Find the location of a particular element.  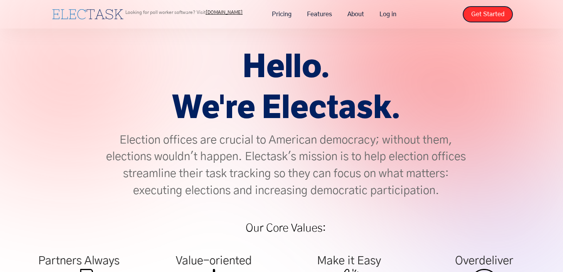

a: Get Started is located at coordinates (488, 14).